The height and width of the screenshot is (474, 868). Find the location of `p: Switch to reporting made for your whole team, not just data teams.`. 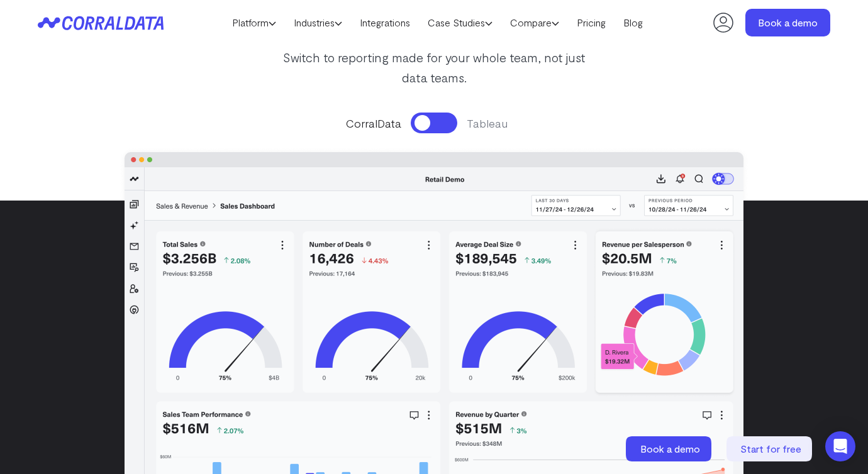

p: Switch to reporting made for your whole team, not just data teams. is located at coordinates (434, 68).